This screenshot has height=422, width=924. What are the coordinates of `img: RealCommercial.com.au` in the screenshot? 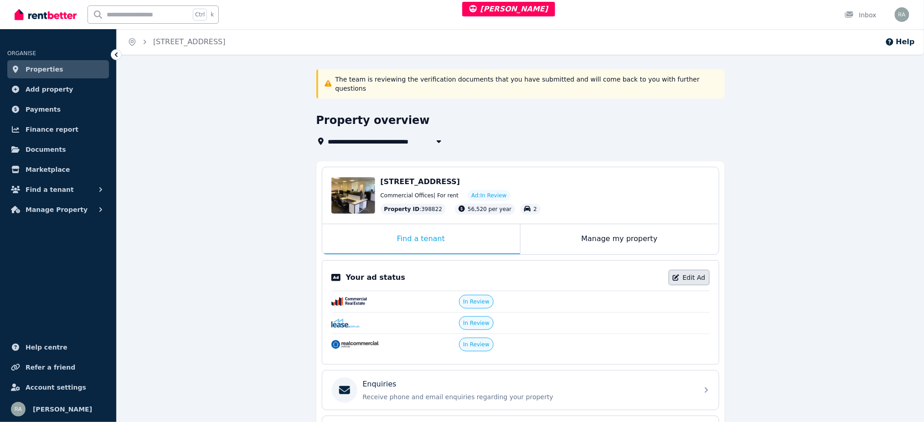 It's located at (355, 345).